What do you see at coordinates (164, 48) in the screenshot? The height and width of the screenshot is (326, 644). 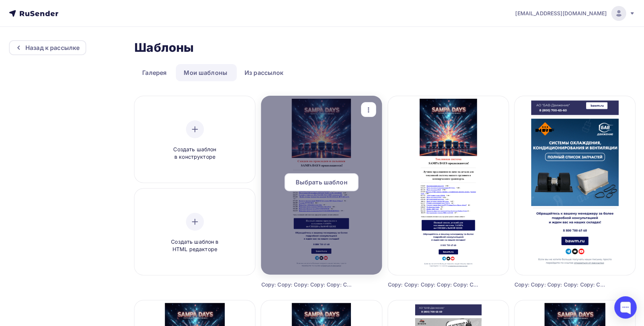 I see `h2: Шаблоны` at bounding box center [164, 48].